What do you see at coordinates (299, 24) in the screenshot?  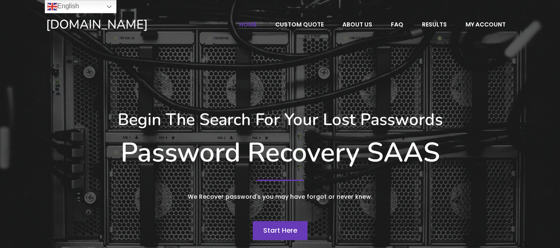 I see `span: Custom Quote` at bounding box center [299, 24].